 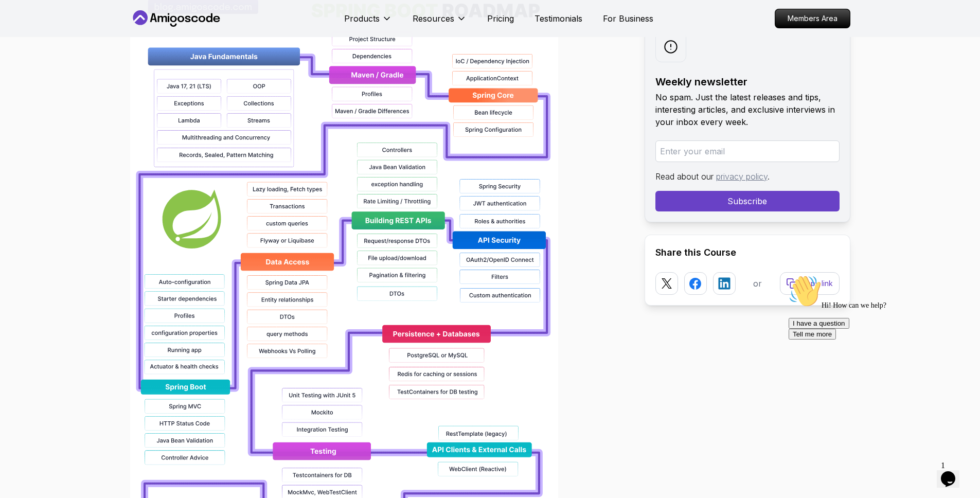 What do you see at coordinates (628, 18) in the screenshot?
I see `p: For Business` at bounding box center [628, 18].